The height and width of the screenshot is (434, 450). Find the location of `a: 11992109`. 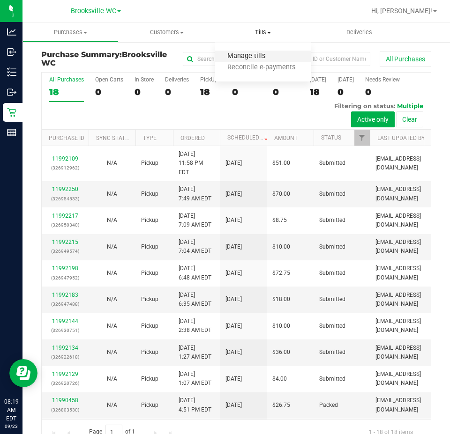

a: 11992109 is located at coordinates (65, 159).